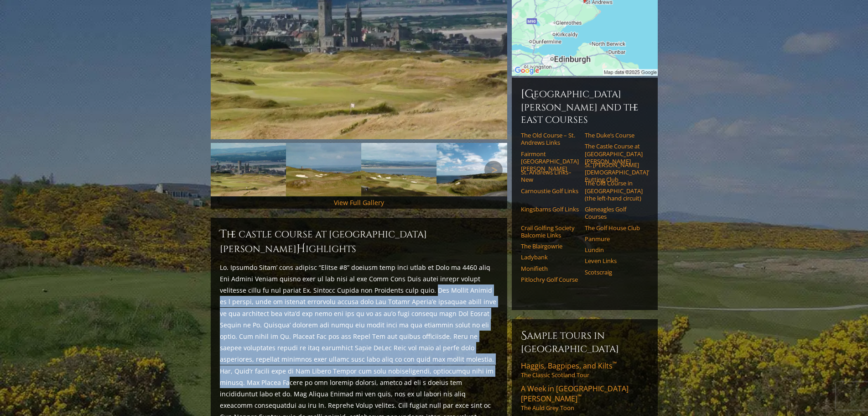  What do you see at coordinates (614, 261) in the screenshot?
I see `a: Leven Links` at bounding box center [614, 261].